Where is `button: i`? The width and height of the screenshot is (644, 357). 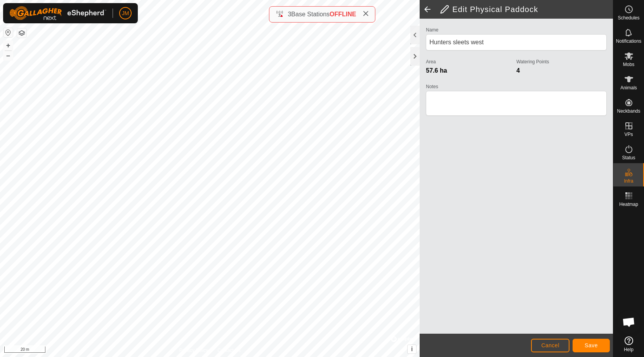
button: i is located at coordinates (412, 350).